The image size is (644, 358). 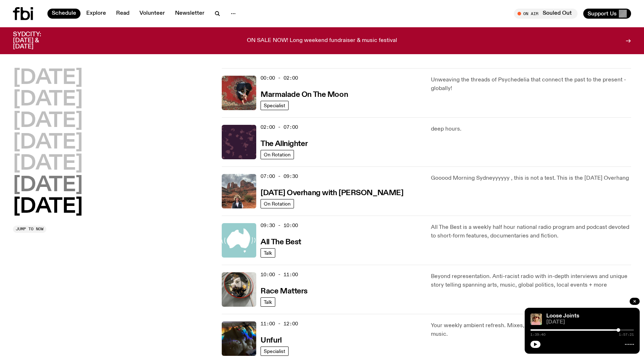 I want to click on img: Tommy - Persian Rug, so click(x=239, y=93).